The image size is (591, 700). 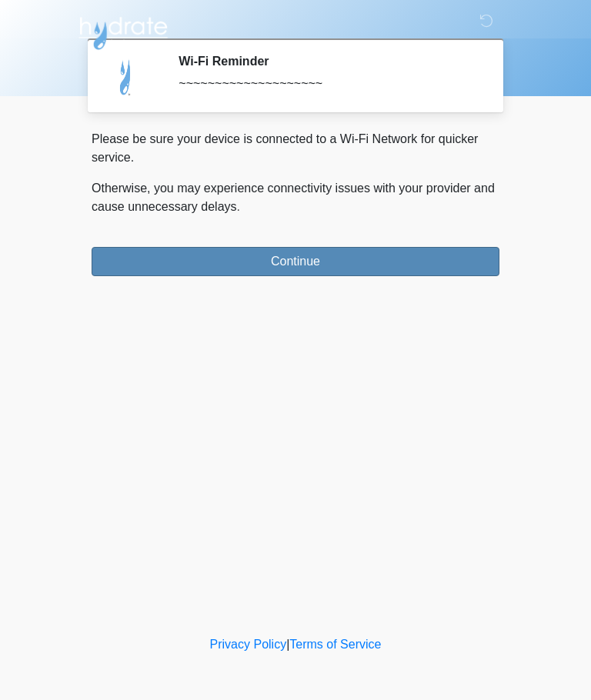 I want to click on a: Terms of Service, so click(x=335, y=644).